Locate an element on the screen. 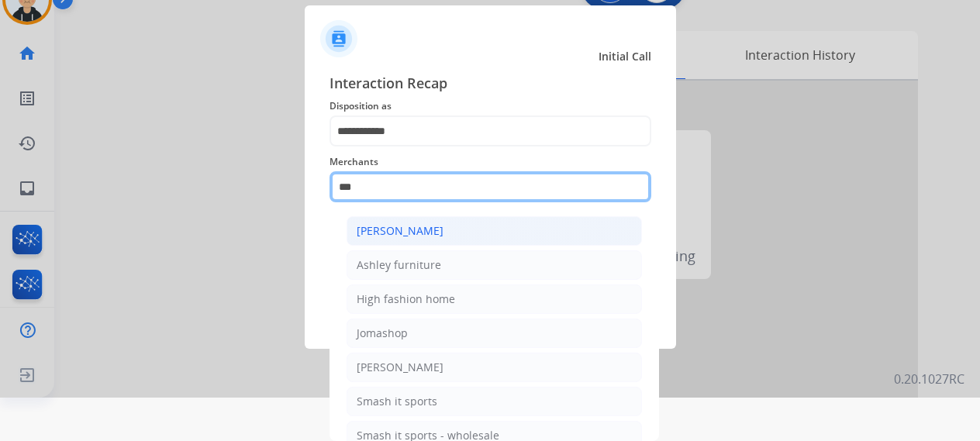 The image size is (980, 441). span: Merchants is located at coordinates (490, 162).